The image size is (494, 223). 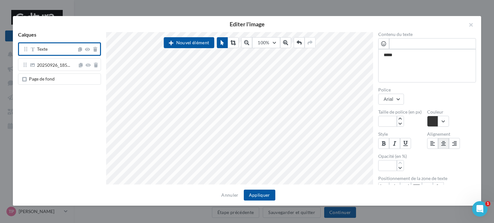 I want to click on label: Contenu du texte, so click(x=427, y=34).